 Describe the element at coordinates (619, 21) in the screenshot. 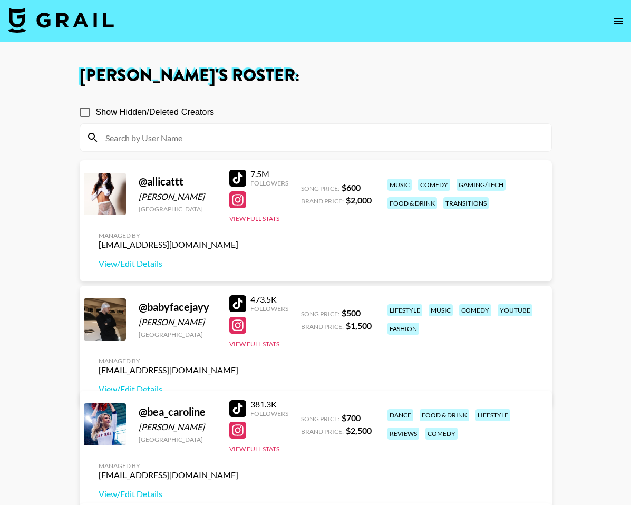

I see `button: open drawer` at that location.